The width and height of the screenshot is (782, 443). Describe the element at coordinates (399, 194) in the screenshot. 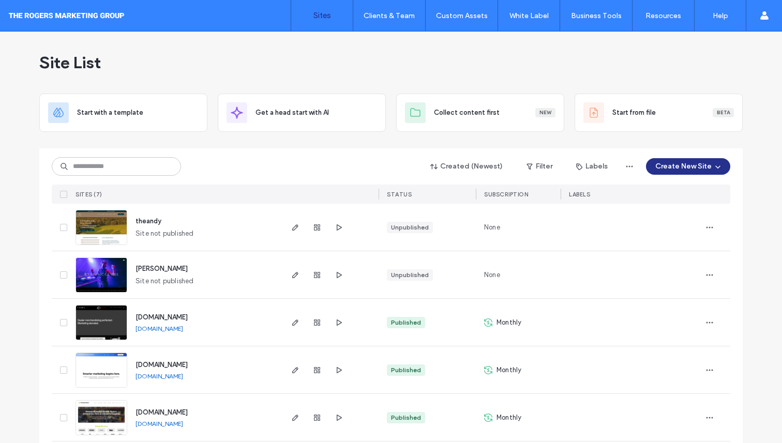

I see `span: STATUS` at that location.